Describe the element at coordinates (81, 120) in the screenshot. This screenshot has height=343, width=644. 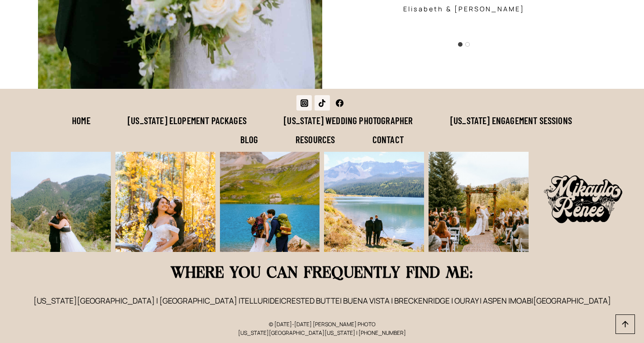
I see `a: Home` at that location.